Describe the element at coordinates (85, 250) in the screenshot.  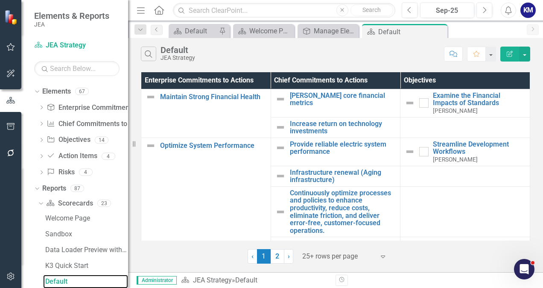
I see `a: Data Loader Preview with element counts` at that location.